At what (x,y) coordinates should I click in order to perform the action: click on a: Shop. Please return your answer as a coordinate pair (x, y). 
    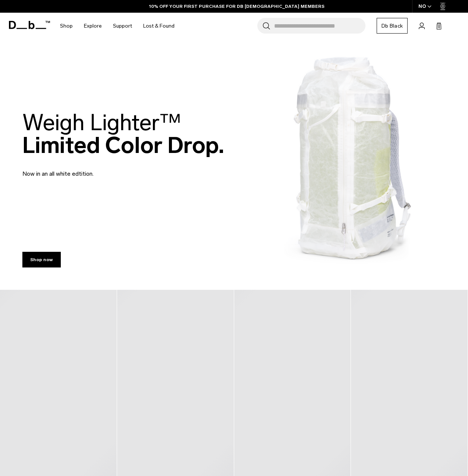
    Looking at the image, I should click on (66, 26).